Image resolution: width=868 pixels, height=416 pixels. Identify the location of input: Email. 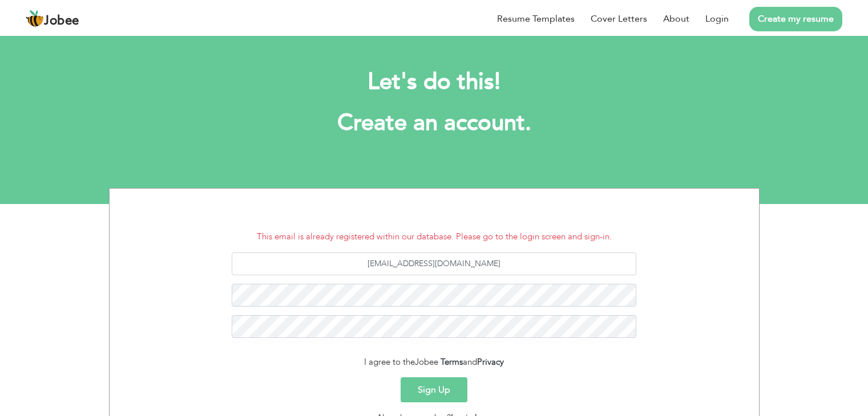
(433, 264).